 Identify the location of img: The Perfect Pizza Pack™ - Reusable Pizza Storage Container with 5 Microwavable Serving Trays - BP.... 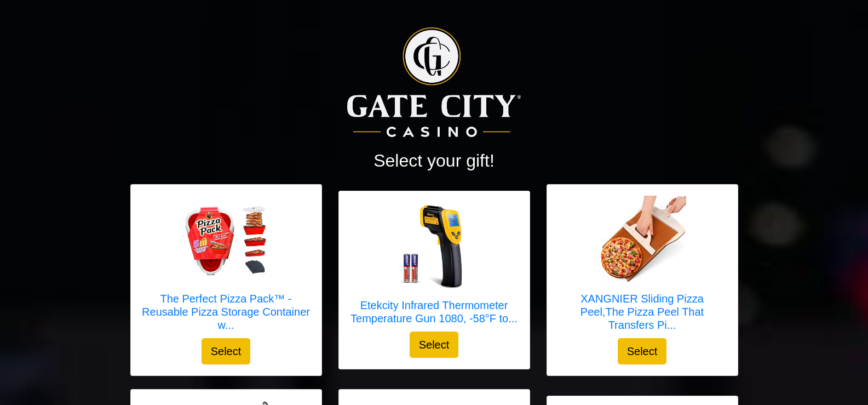
(226, 240).